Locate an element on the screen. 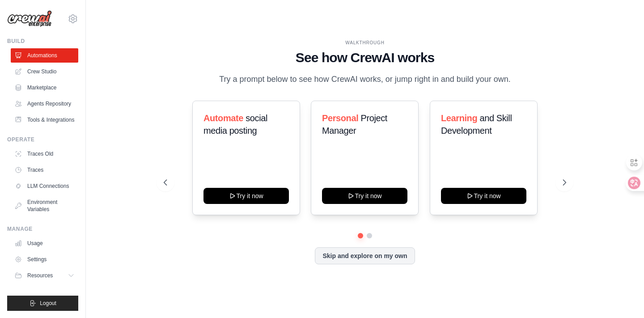 The width and height of the screenshot is (644, 318). a: LLM Connections is located at coordinates (44, 186).